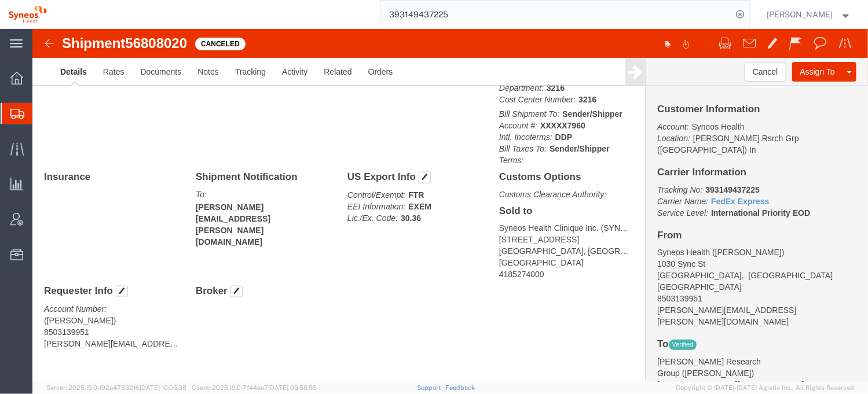 The image size is (868, 394). I want to click on input: Search for shipment number, reference number, so click(556, 14).